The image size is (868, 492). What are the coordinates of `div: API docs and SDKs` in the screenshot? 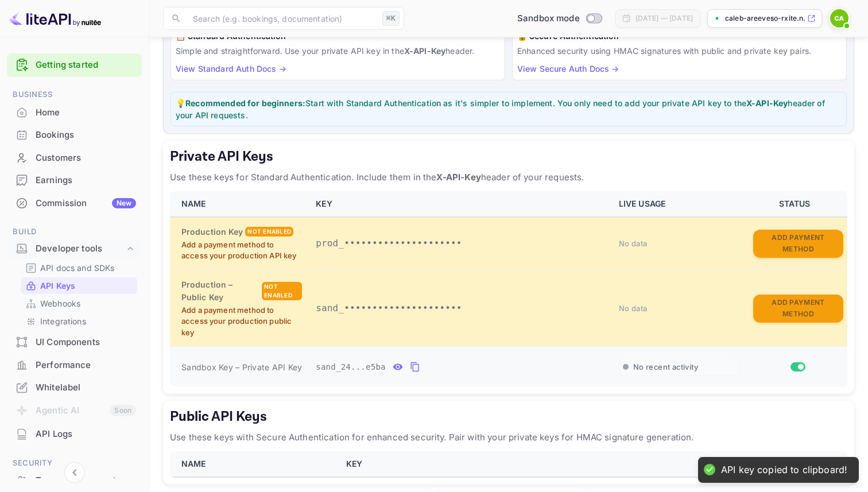 It's located at (78, 267).